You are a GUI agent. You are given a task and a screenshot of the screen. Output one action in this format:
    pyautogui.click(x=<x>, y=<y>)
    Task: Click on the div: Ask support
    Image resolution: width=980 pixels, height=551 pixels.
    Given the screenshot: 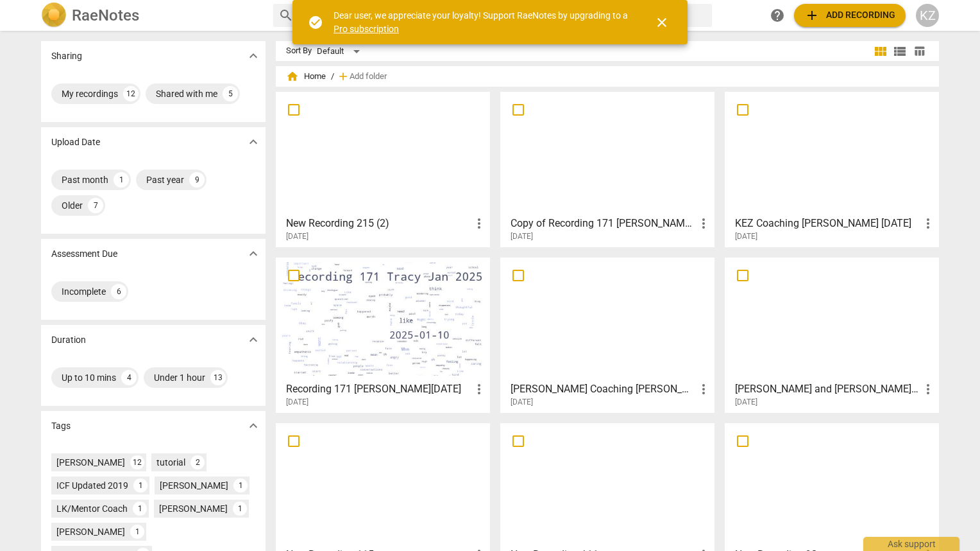 What is the action you would take?
    pyautogui.click(x=911, y=543)
    